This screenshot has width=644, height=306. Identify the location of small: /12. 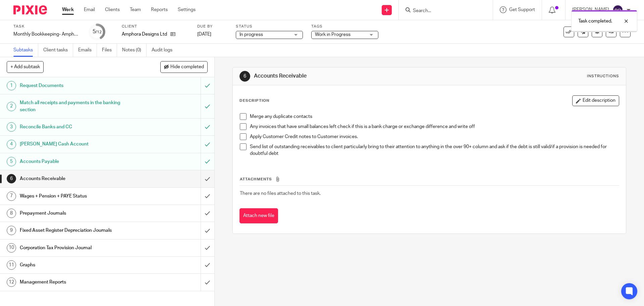
(99, 32).